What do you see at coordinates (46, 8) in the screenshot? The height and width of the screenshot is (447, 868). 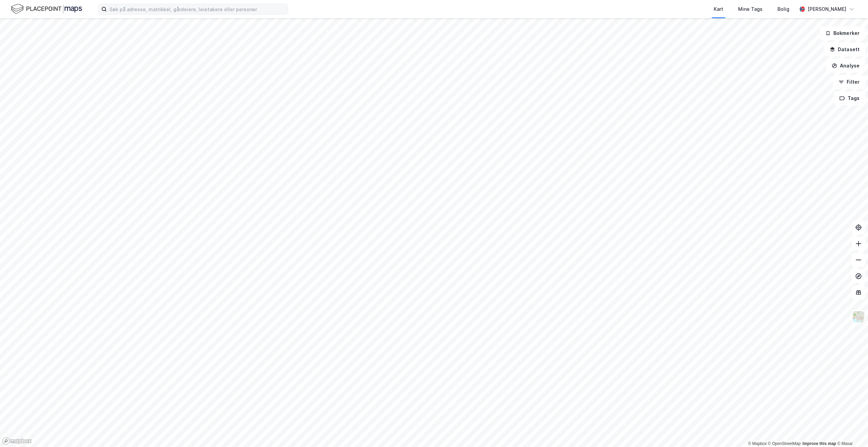 I see `img: logo.f888ab2527a4732fd821a326f86c7f29.svg` at bounding box center [46, 8].